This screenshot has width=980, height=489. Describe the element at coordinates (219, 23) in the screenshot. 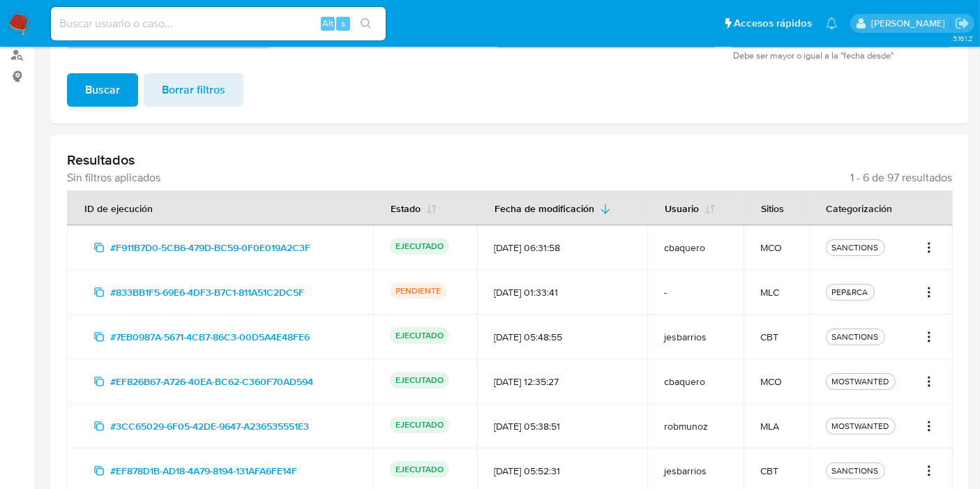

I see `input: Buscar usuario o caso...` at that location.